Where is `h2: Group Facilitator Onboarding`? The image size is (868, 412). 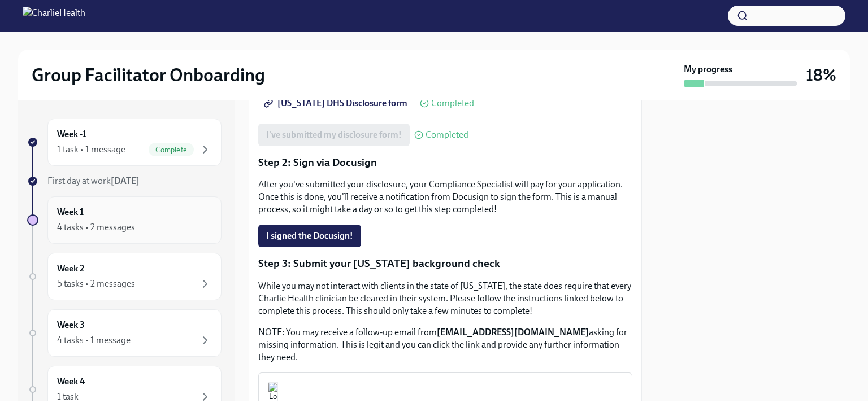
h2: Group Facilitator Onboarding is located at coordinates (148, 75).